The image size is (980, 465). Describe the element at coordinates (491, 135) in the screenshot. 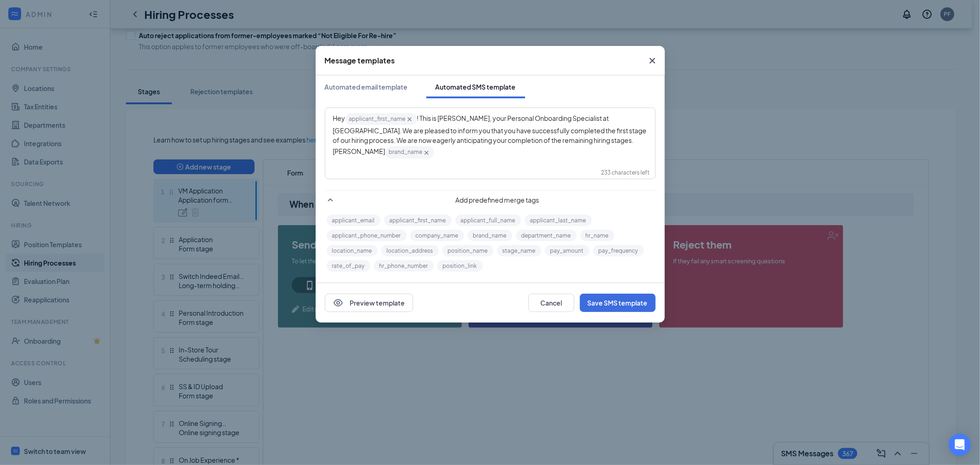

I see `div: write SMS here` at that location.